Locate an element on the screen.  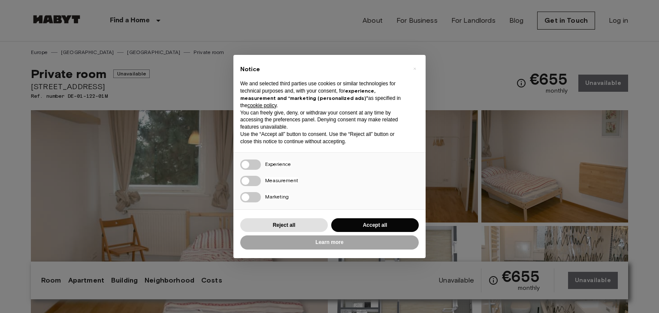
span: Measurement is located at coordinates (281, 180).